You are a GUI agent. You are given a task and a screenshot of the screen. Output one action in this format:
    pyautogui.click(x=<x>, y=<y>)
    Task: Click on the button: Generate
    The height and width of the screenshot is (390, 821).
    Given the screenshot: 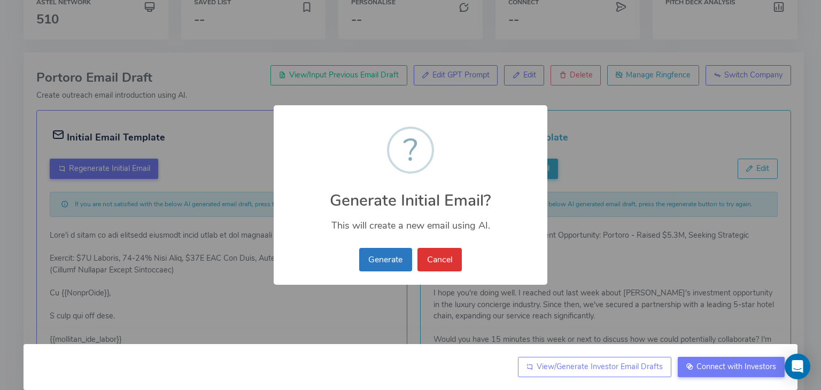 What is the action you would take?
    pyautogui.click(x=385, y=260)
    